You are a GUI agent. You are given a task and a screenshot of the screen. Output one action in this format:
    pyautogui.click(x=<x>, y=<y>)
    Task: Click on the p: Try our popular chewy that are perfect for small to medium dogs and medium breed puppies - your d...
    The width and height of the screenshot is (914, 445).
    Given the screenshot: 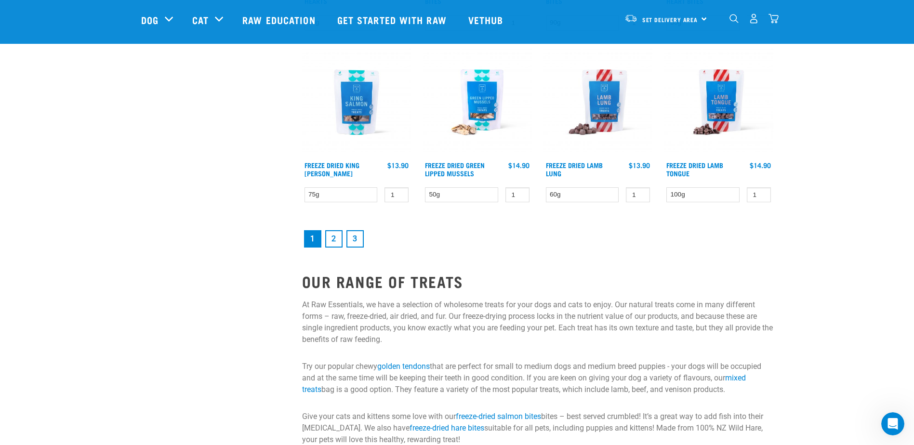 What is the action you would take?
    pyautogui.click(x=538, y=378)
    